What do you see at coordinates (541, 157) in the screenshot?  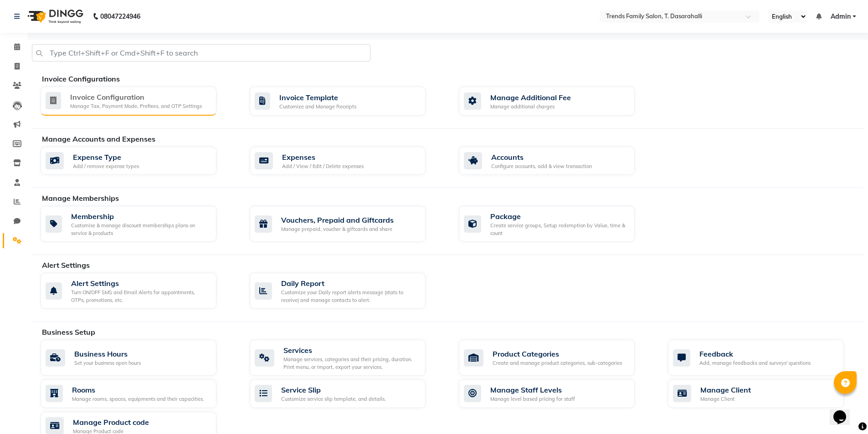 I see `div: Accounts` at bounding box center [541, 157].